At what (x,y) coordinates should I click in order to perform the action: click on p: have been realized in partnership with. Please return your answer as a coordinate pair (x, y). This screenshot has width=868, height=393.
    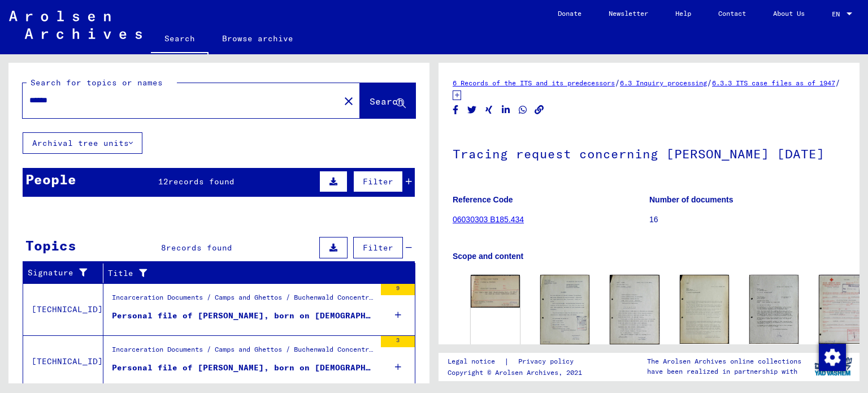
    Looking at the image, I should click on (724, 372).